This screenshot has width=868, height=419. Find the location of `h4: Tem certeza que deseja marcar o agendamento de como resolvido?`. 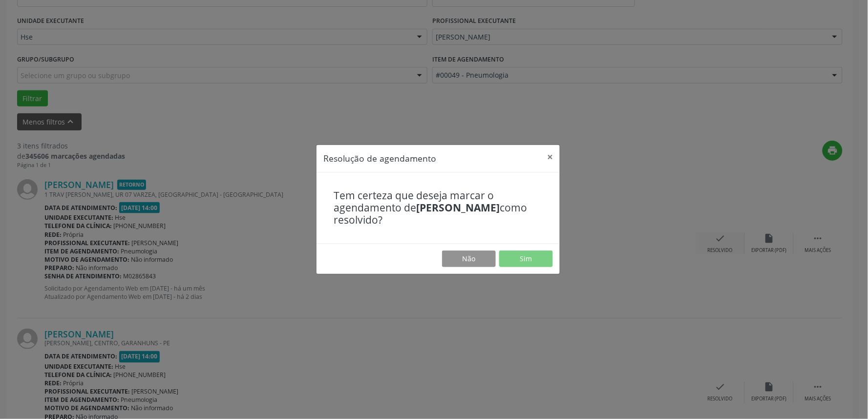

h4: Tem certeza que deseja marcar o agendamento de como resolvido? is located at coordinates (438, 208).